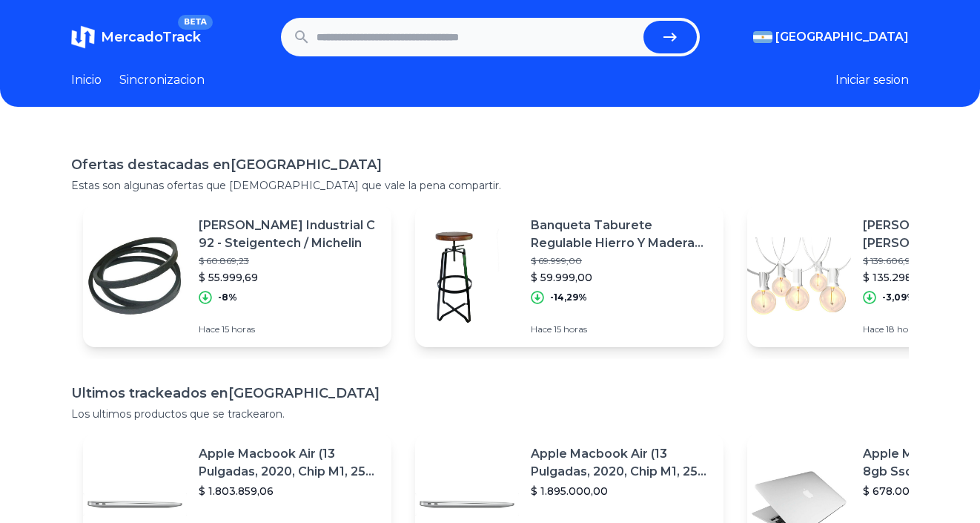 This screenshot has width=980, height=523. I want to click on a: MercadoTrackBETA, so click(136, 37).